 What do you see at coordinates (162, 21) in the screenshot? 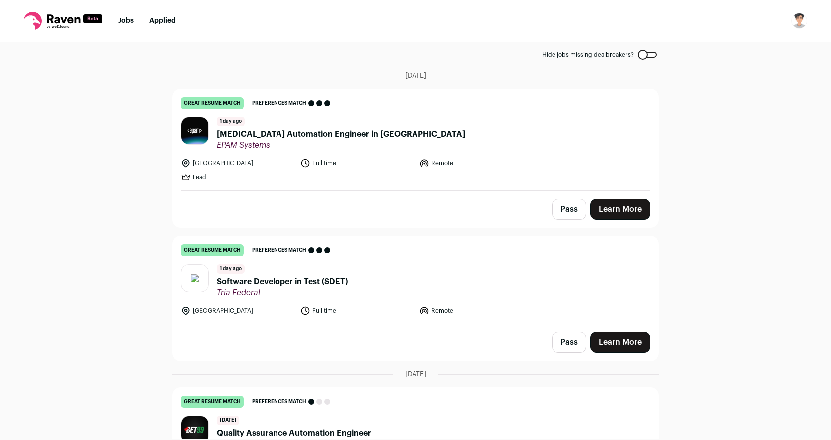
I see `a: Applied` at bounding box center [162, 21].